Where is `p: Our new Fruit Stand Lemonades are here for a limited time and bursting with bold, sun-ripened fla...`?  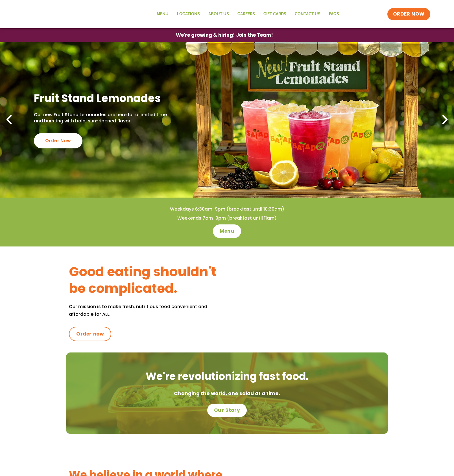 p: Our new Fruit Stand Lemonades are here for a limited time and bursting with bold, sun-ripened fla... is located at coordinates (103, 118).